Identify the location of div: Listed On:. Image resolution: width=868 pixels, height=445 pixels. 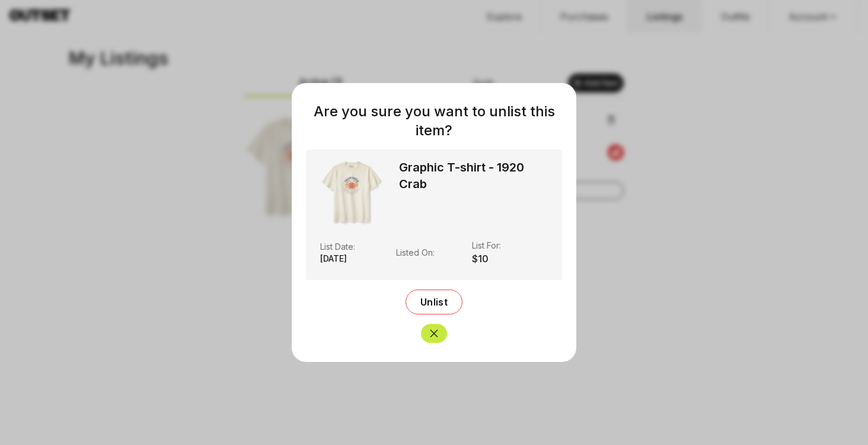
(434, 252).